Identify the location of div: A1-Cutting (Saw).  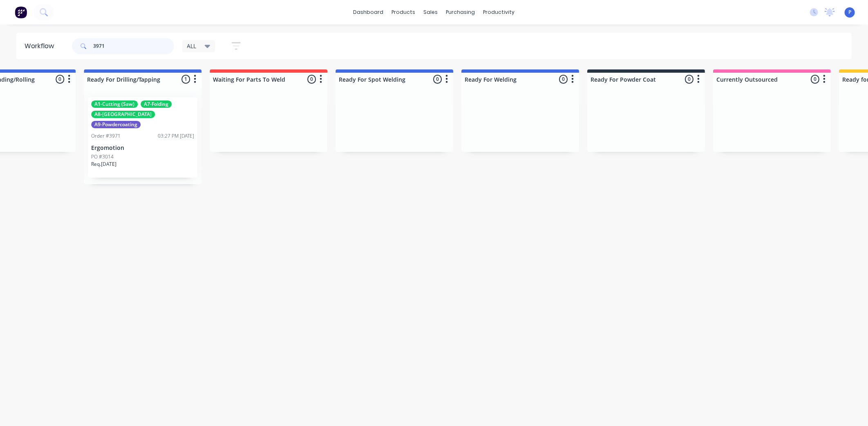
(115, 104).